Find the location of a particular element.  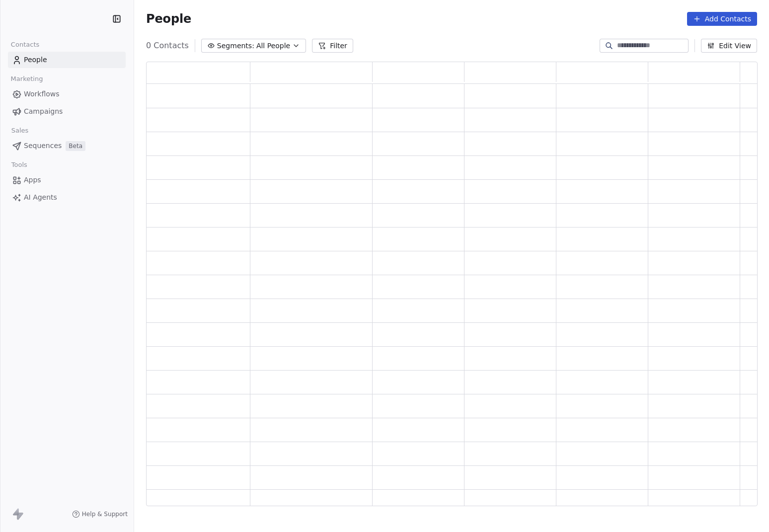

span: Marketing is located at coordinates (27, 79).